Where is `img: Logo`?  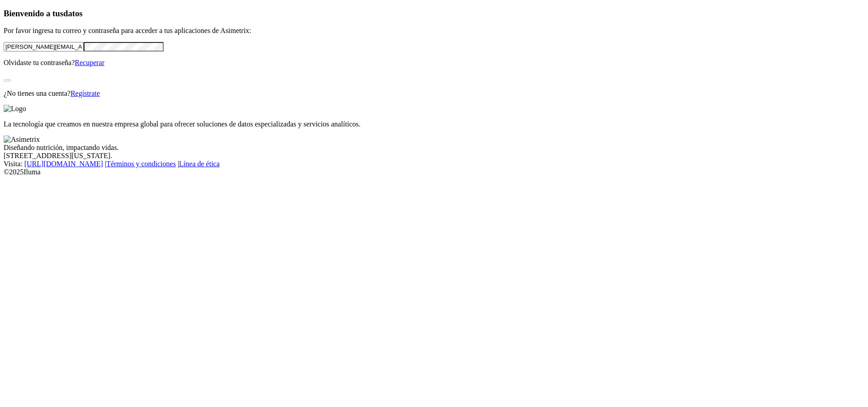 img: Logo is located at coordinates (15, 109).